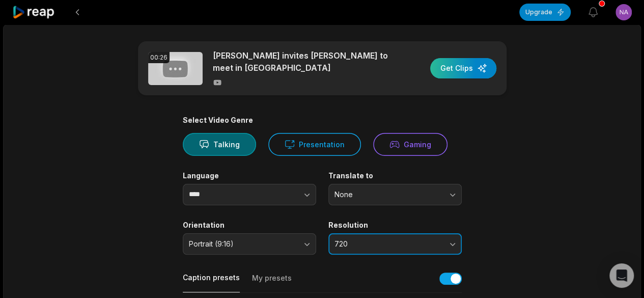 This screenshot has width=644, height=298. Describe the element at coordinates (249, 176) in the screenshot. I see `label: Language` at that location.